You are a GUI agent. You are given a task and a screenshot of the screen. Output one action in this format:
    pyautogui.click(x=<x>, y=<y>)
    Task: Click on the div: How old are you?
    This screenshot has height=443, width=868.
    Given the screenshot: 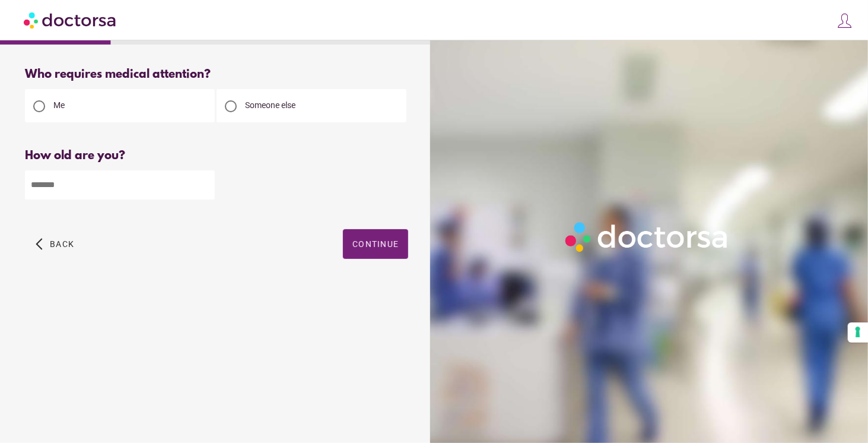 What is the action you would take?
    pyautogui.click(x=216, y=156)
    